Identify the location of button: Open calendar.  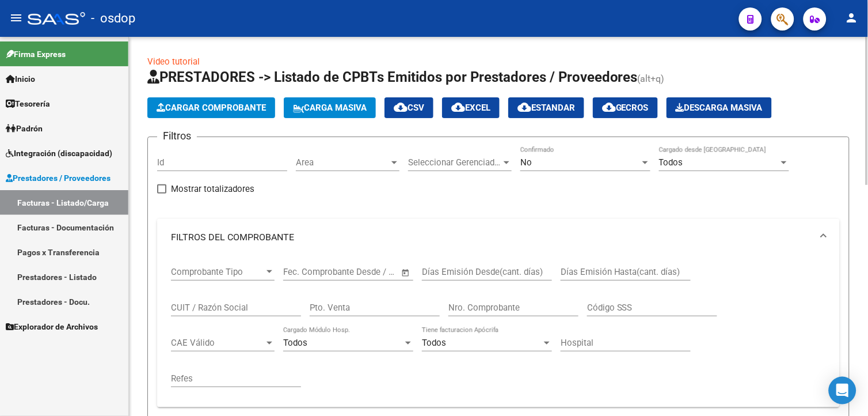
(406, 273).